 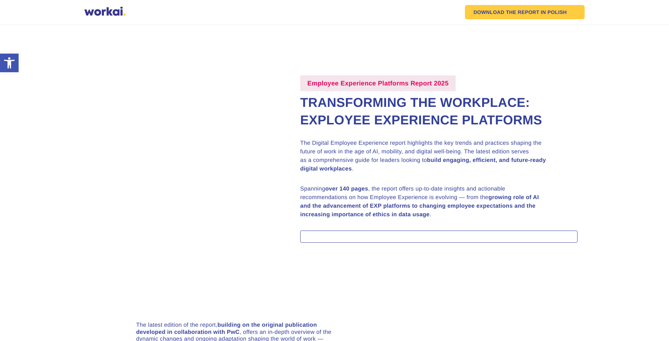 What do you see at coordinates (227, 328) in the screenshot?
I see `strong: building on the original publication developed in collaboration with PwC` at bounding box center [227, 328].